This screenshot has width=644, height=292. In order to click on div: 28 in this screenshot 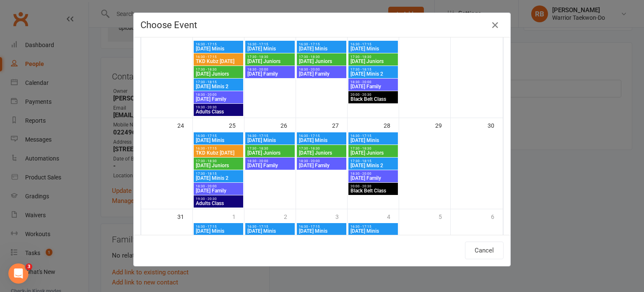, I will do `click(391, 125)`.